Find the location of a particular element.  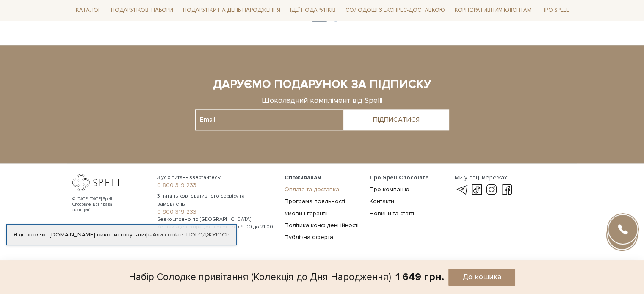

div: 1 649 грн. is located at coordinates (419, 277).